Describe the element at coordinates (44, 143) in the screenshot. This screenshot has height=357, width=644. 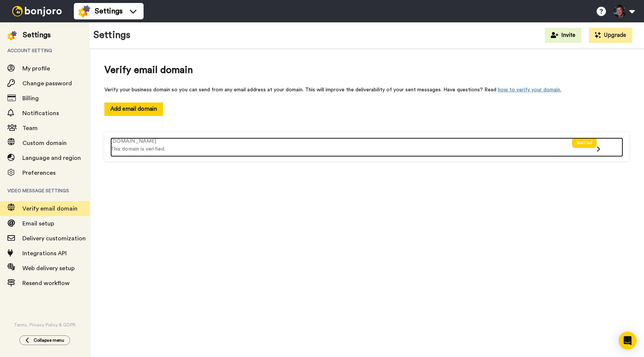
I see `span: Custom domain` at that location.